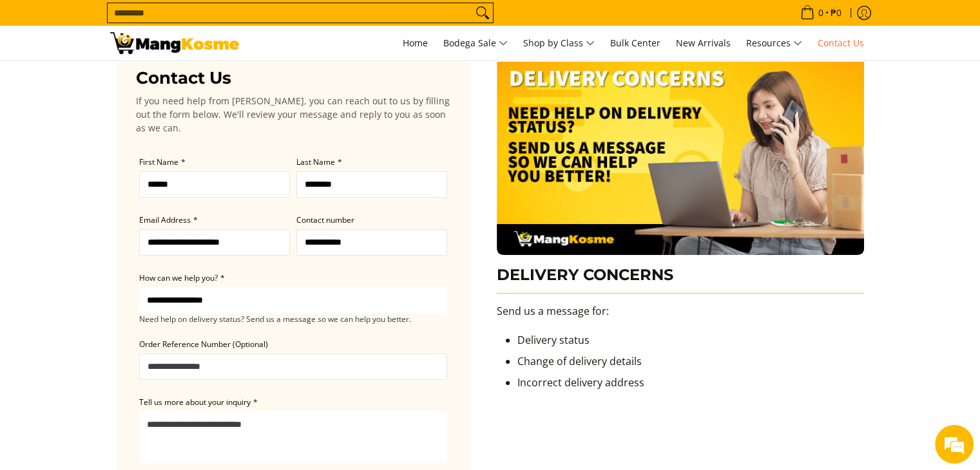 The height and width of the screenshot is (470, 980). What do you see at coordinates (316, 162) in the screenshot?
I see `span: Last Name` at bounding box center [316, 162].